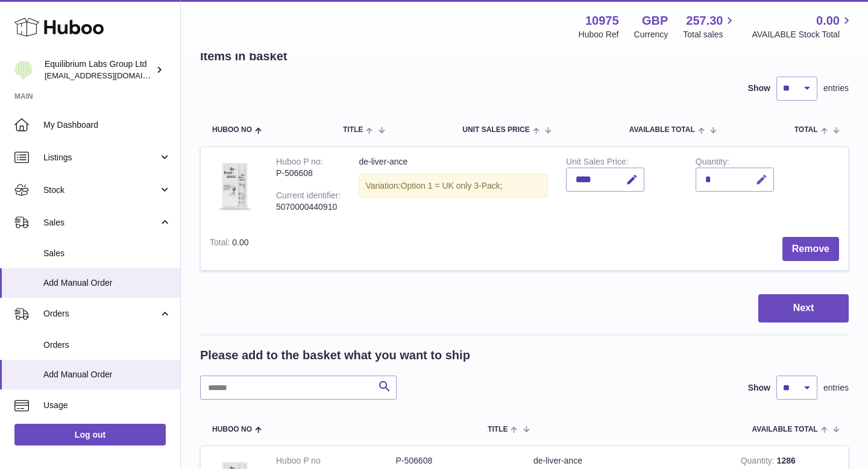  Describe the element at coordinates (451, 186) in the screenshot. I see `span: Option 1 = UK only 3-Pack;` at that location.